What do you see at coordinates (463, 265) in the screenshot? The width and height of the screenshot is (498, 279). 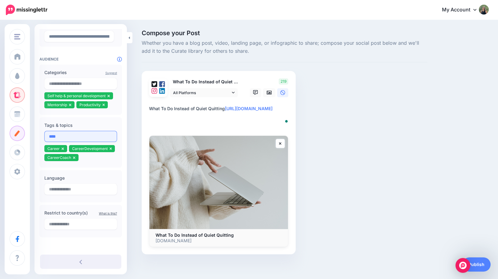 I see `div: Open Intercom Messenger` at bounding box center [463, 265].